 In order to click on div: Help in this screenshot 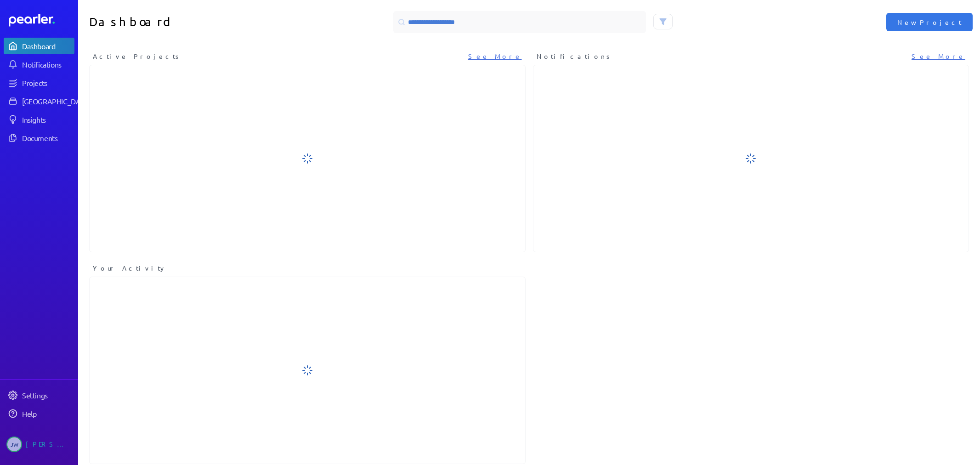, I will do `click(48, 413)`.